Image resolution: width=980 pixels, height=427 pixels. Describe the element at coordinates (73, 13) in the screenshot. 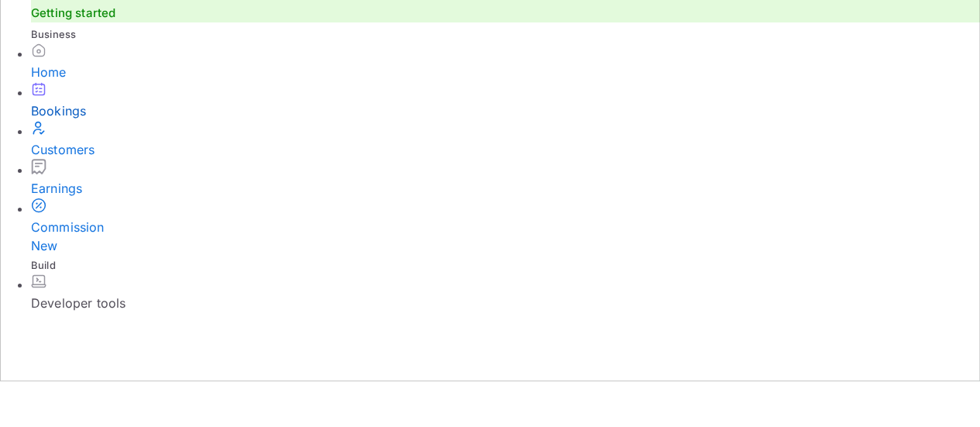

I see `a: Getting started` at that location.